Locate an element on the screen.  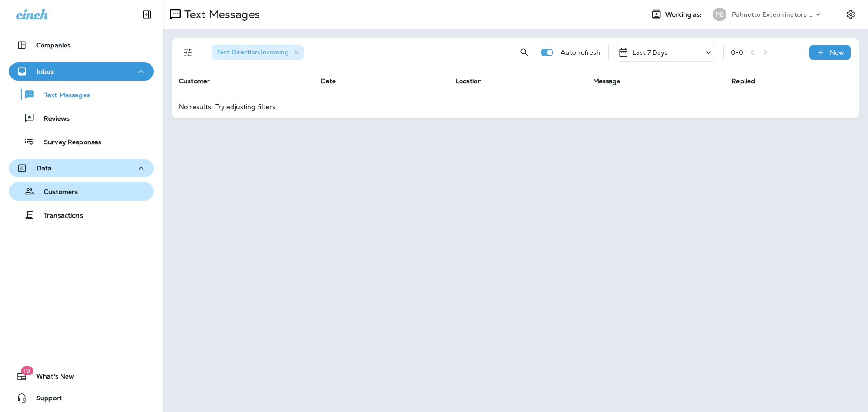
span: Support is located at coordinates (44, 400).